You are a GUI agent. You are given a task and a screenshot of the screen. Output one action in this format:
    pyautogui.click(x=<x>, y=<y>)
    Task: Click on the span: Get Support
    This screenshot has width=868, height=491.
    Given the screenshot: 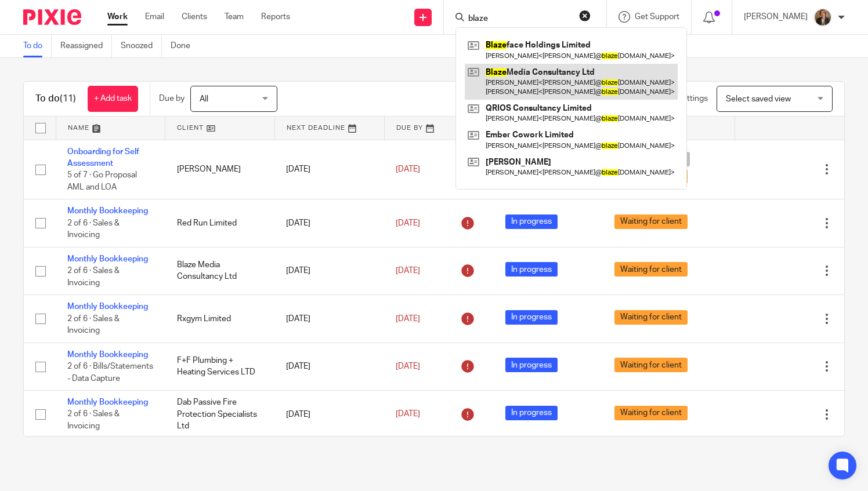 What is the action you would take?
    pyautogui.click(x=657, y=17)
    